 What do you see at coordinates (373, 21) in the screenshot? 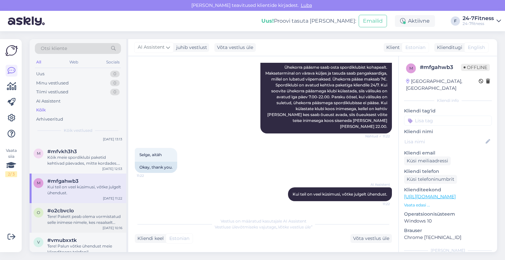
I see `button: Emailid` at bounding box center [373, 21].